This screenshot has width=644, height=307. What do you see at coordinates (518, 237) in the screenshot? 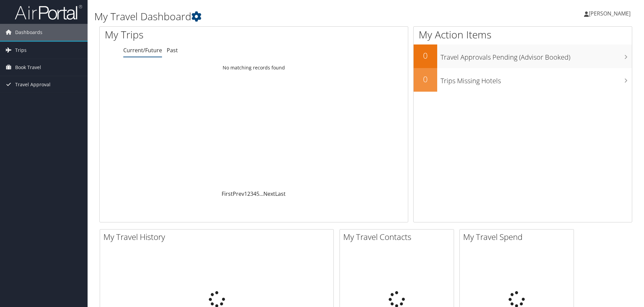
I see `h2: My Travel Spend` at bounding box center [518, 237].